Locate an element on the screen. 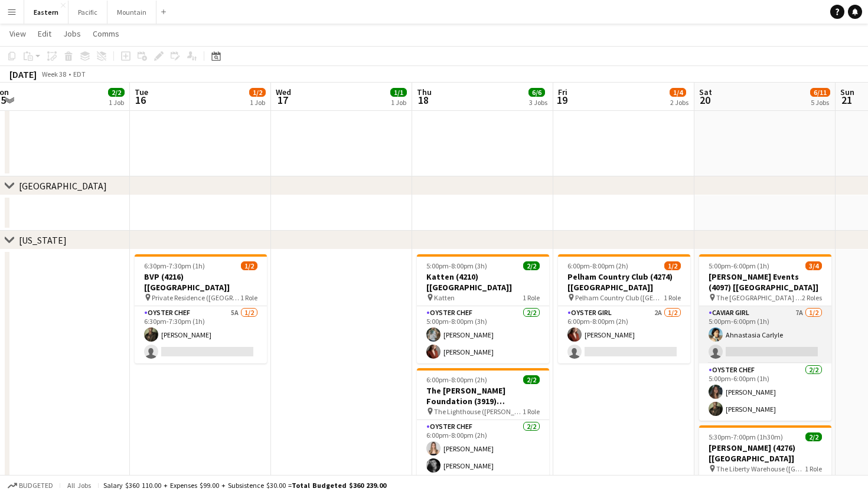 This screenshot has height=495, width=868. span: Budgeted is located at coordinates (36, 485).